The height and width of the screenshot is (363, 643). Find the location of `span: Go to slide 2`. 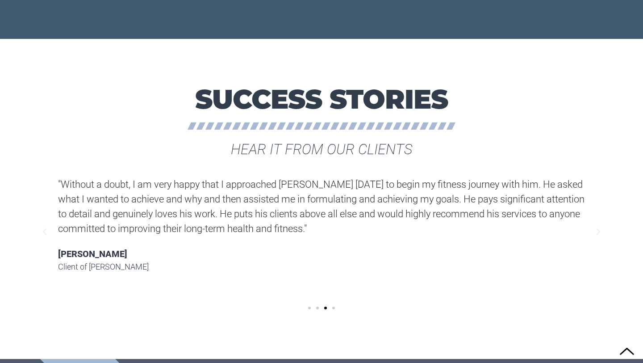

span: Go to slide 2 is located at coordinates (318, 308).